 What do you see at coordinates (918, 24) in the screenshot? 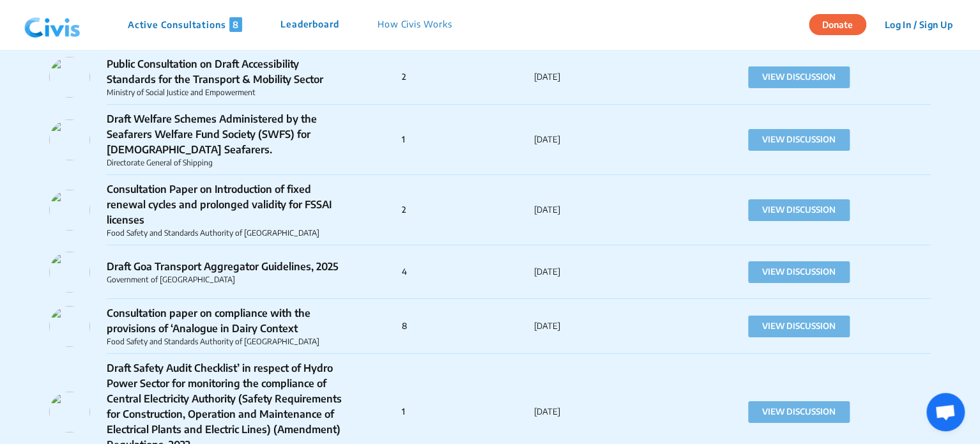
I see `button: Log In / Sign Up` at bounding box center [918, 24].